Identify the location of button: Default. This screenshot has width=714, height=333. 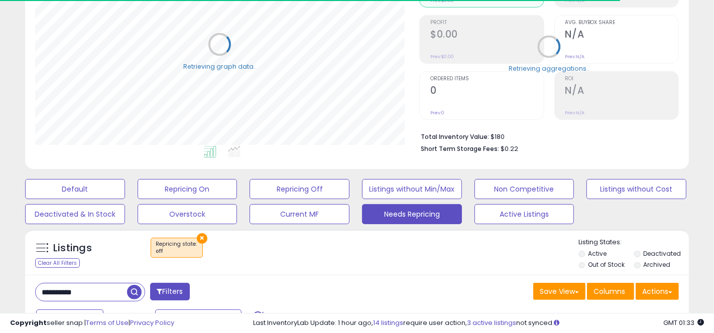
(75, 189).